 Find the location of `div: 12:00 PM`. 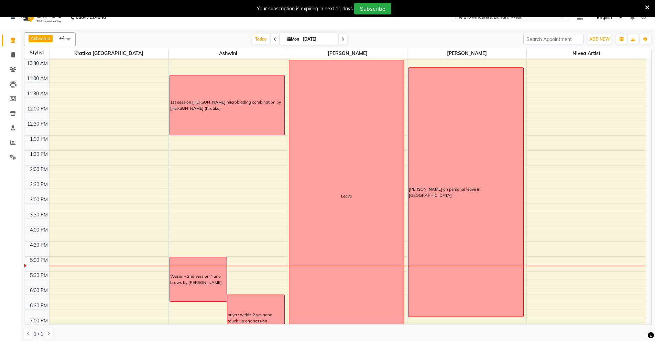

div: 12:00 PM is located at coordinates (37, 109).